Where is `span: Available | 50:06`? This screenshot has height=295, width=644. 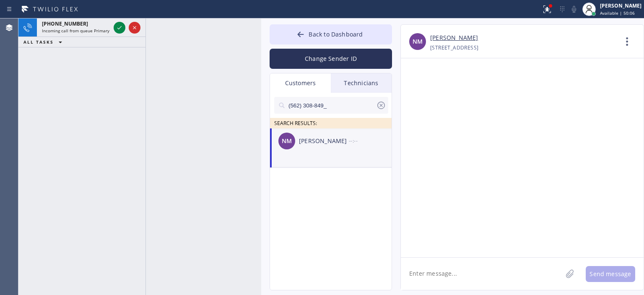
span: Available | 50:06 is located at coordinates (618, 13).